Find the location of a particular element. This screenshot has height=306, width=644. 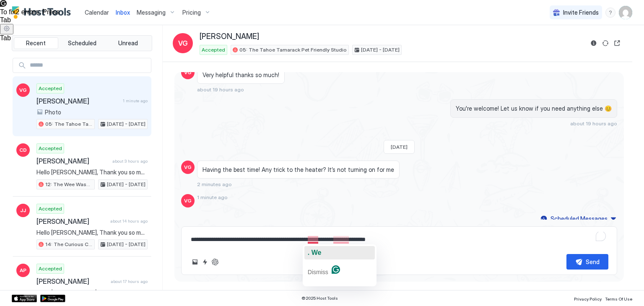

div: Scheduled Messages is located at coordinates (579, 218).